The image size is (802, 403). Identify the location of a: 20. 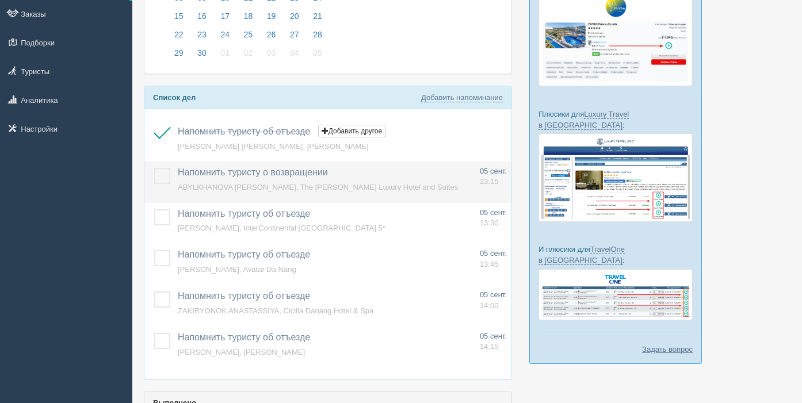
(294, 19).